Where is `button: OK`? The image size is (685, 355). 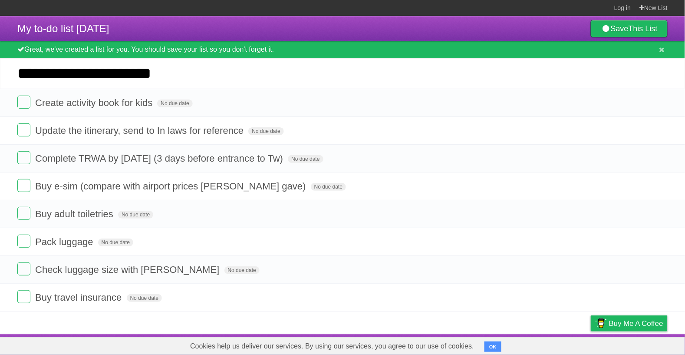 button: OK is located at coordinates (493, 347).